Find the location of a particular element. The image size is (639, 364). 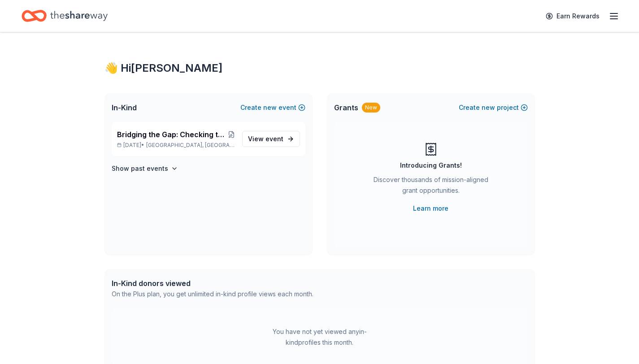

a: View event is located at coordinates (271, 139).